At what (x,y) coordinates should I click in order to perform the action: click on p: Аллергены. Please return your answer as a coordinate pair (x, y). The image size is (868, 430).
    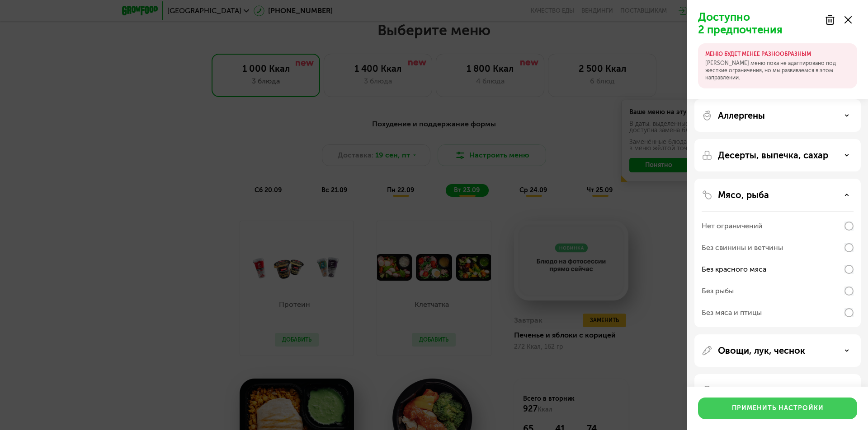
    Looking at the image, I should click on (741, 116).